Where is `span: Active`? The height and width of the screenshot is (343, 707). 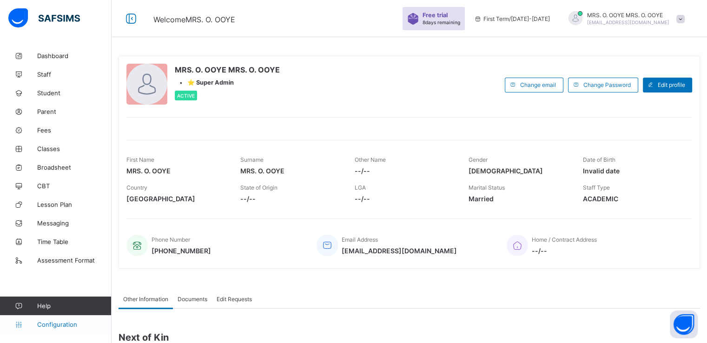 span: Active is located at coordinates (186, 96).